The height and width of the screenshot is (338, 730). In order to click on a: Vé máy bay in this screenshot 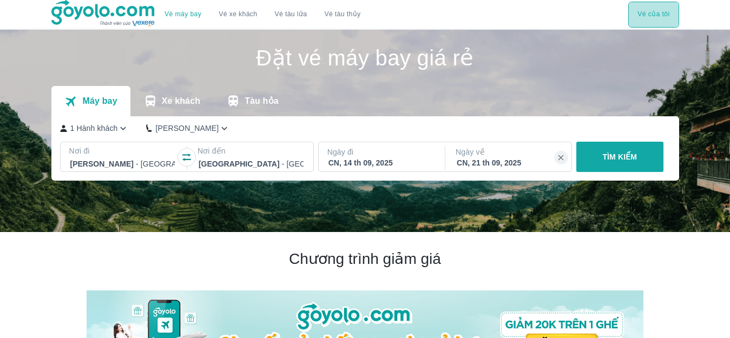, I will do `click(183, 14)`.